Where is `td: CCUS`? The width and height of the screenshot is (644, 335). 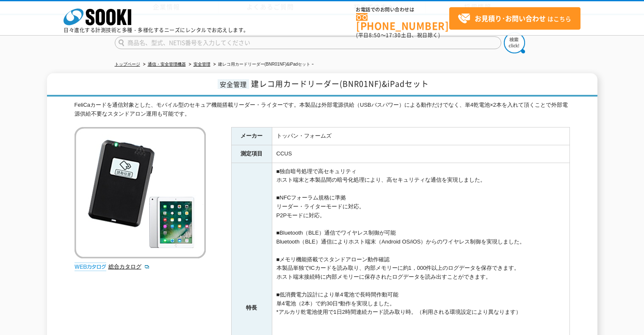 td: CCUS is located at coordinates (421, 154).